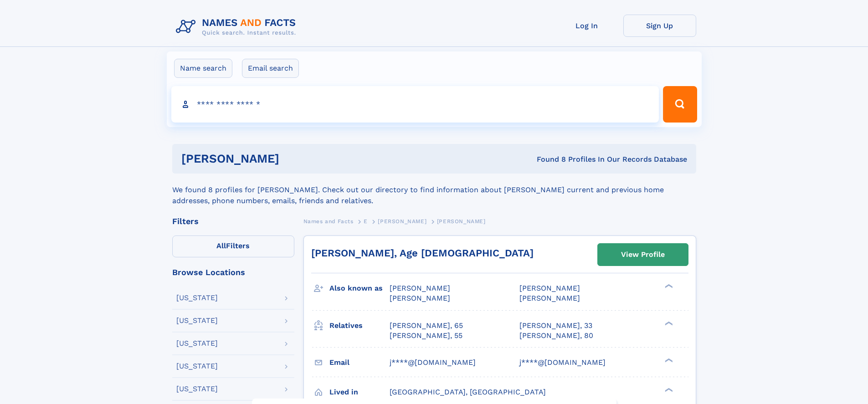 This screenshot has width=868, height=404. I want to click on div: Found 8 Profiles In Our Records Database, so click(547, 159).